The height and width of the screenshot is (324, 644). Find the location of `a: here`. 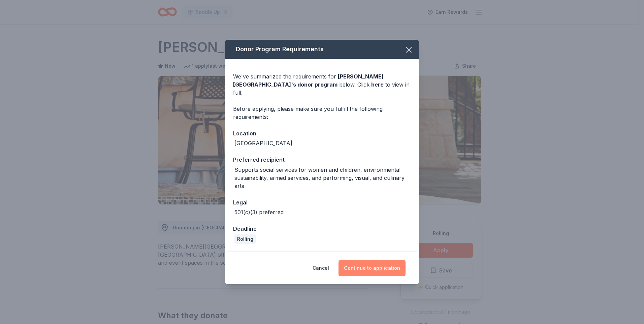

a: here is located at coordinates (377, 84).